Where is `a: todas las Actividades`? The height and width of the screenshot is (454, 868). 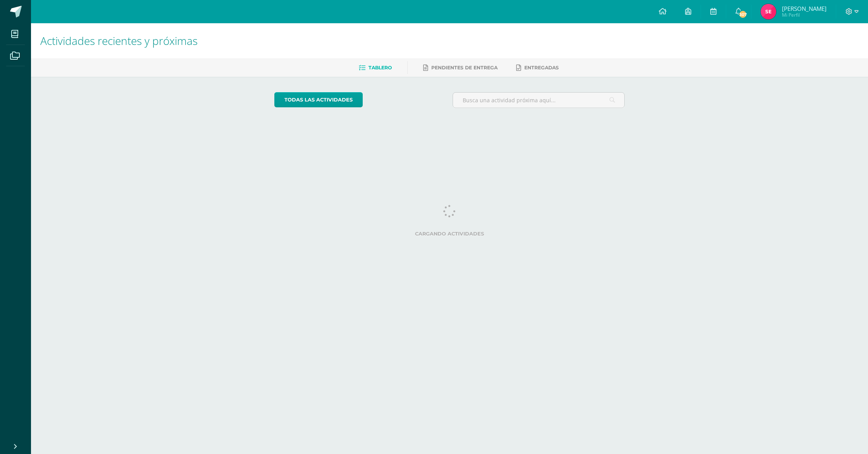
a: todas las Actividades is located at coordinates (319, 99).